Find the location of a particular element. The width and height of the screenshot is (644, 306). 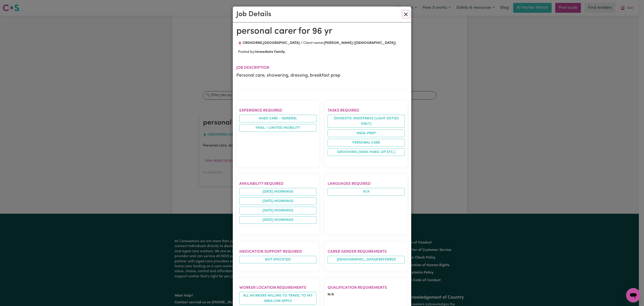

h2: Experience required is located at coordinates (278, 110).